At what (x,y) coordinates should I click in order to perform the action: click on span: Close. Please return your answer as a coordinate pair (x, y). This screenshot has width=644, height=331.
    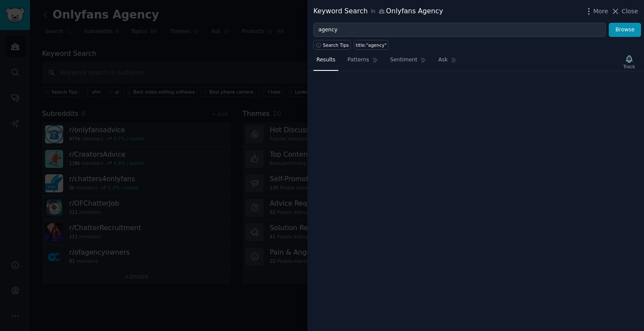
    Looking at the image, I should click on (630, 11).